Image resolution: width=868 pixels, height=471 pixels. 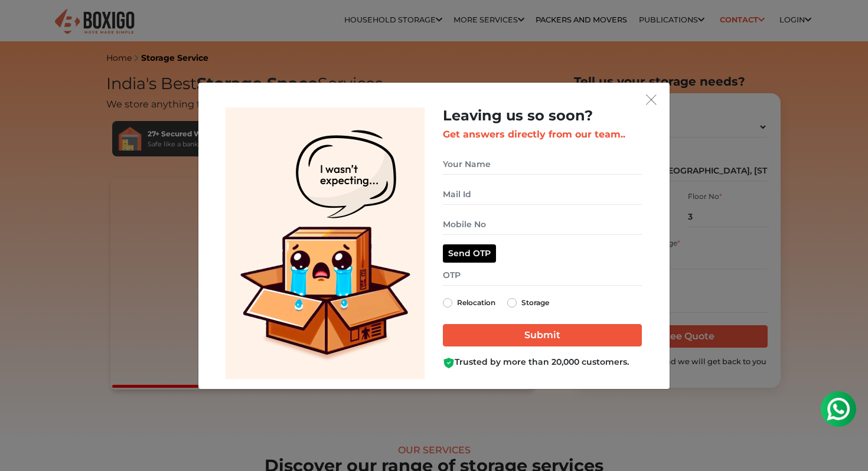 What do you see at coordinates (542, 335) in the screenshot?
I see `input: Submit` at bounding box center [542, 335].